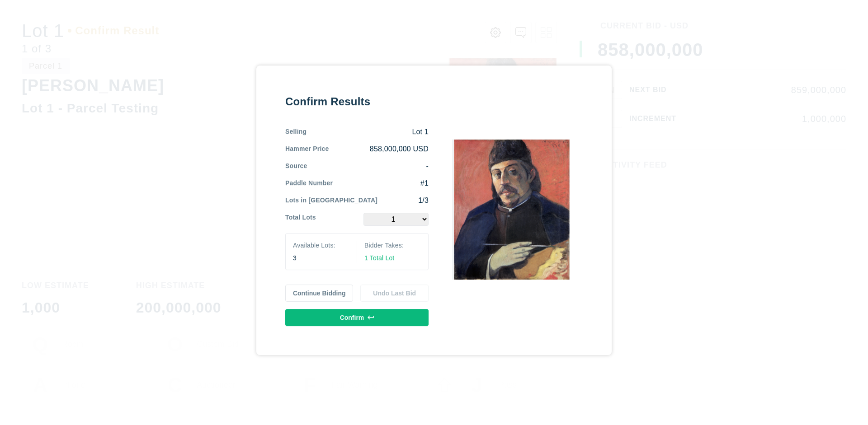 The height and width of the screenshot is (425, 868). What do you see at coordinates (403, 203) in the screenshot?
I see `div: 1/3` at bounding box center [403, 203].